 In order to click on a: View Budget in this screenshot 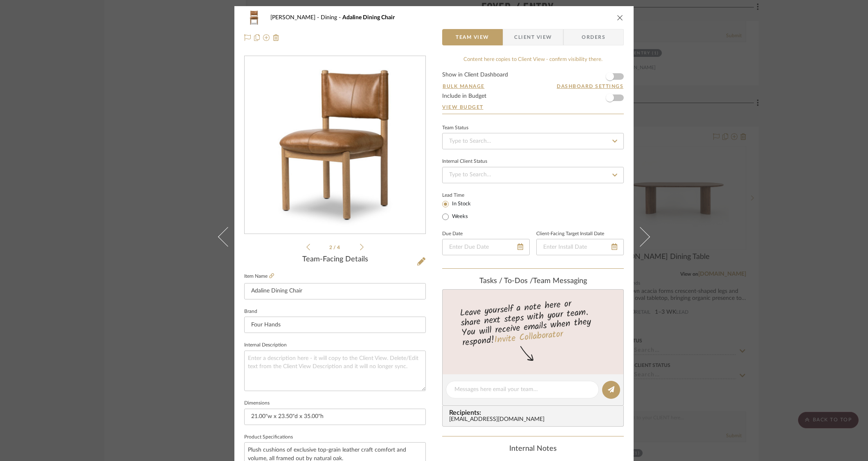, I will do `click(533, 107)`.